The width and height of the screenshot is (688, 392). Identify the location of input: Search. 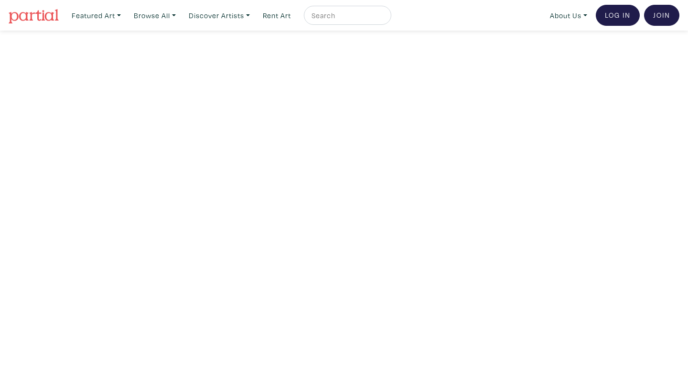
(346, 15).